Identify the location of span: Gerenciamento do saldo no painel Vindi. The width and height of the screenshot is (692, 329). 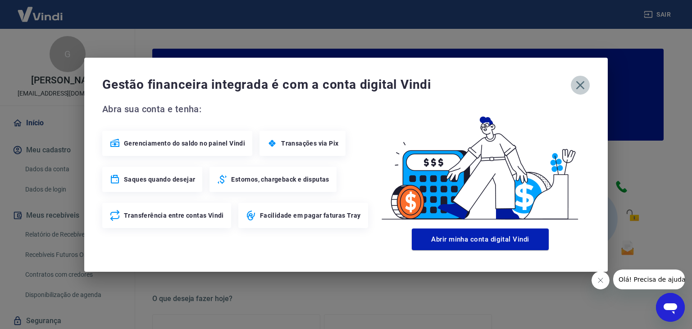
(184, 143).